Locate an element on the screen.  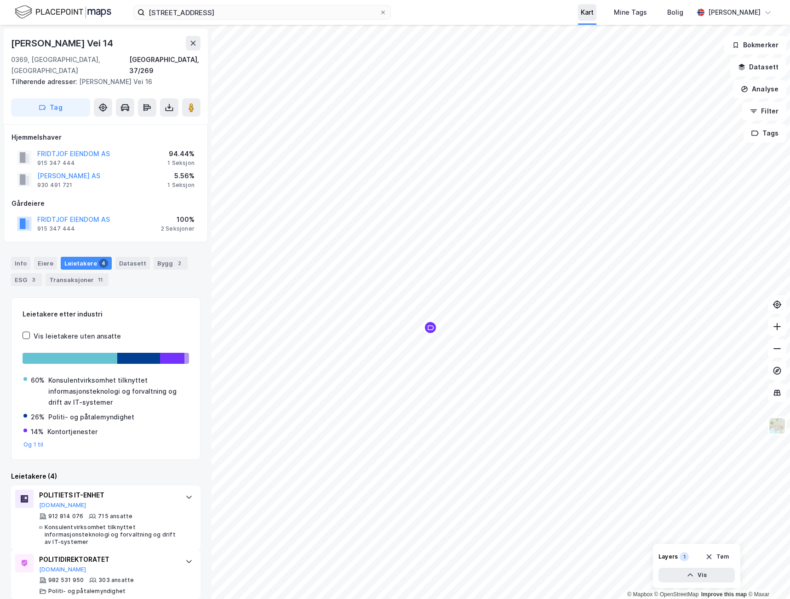
div: Kontrollprogram for chat is located at coordinates (767, 577).